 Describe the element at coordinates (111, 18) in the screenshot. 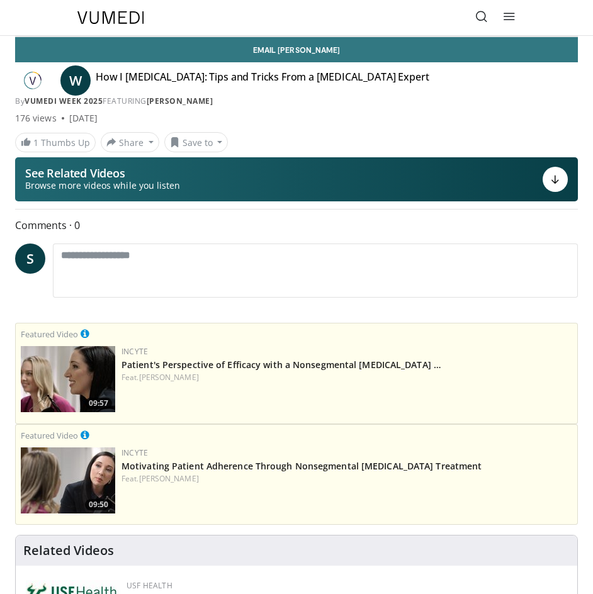

I see `img: VuMedi Logo` at that location.